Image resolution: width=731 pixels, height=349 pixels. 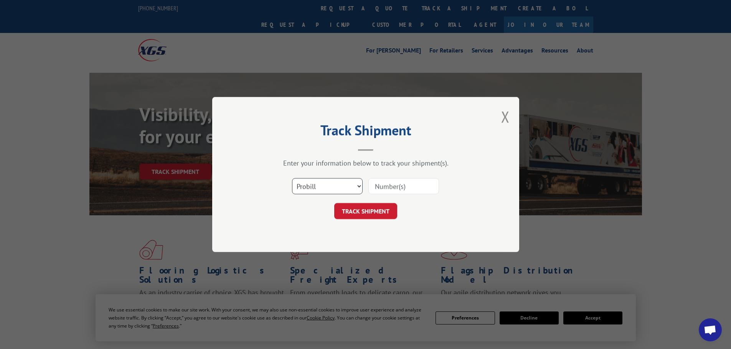 What do you see at coordinates (366, 163) in the screenshot?
I see `div: Enter your information below to track your shipment(s).` at bounding box center [366, 163].